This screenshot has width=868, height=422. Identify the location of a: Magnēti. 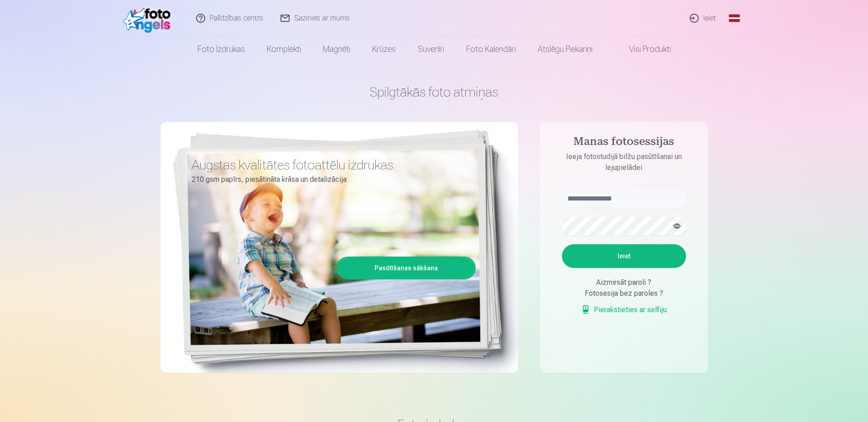
(337, 49).